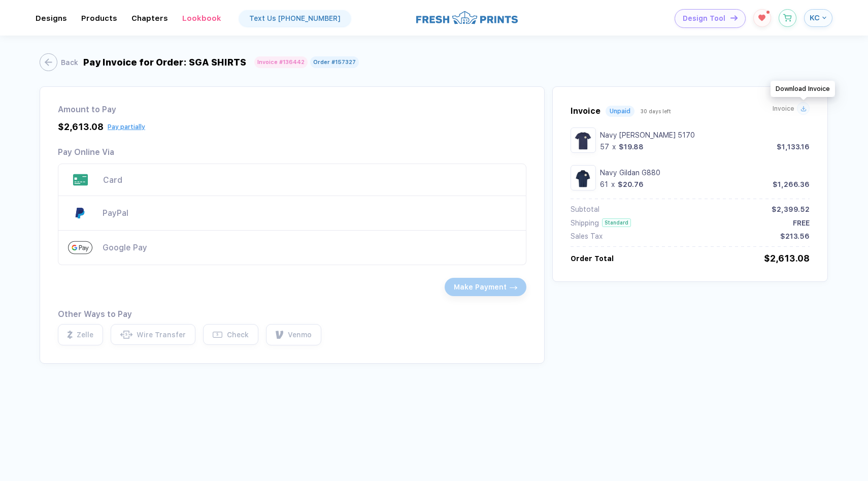  What do you see at coordinates (293, 335) in the screenshot?
I see `button: Venmo` at bounding box center [293, 335].